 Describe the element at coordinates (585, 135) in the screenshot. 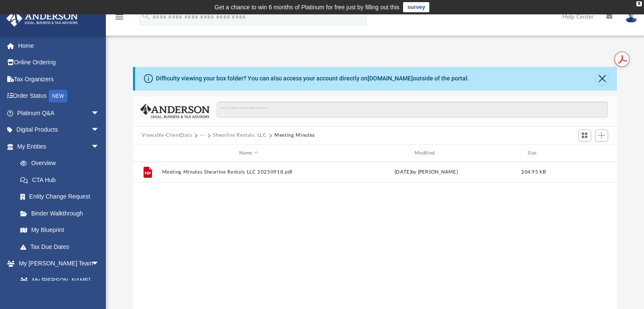

I see `button: Switch to Grid View` at that location.